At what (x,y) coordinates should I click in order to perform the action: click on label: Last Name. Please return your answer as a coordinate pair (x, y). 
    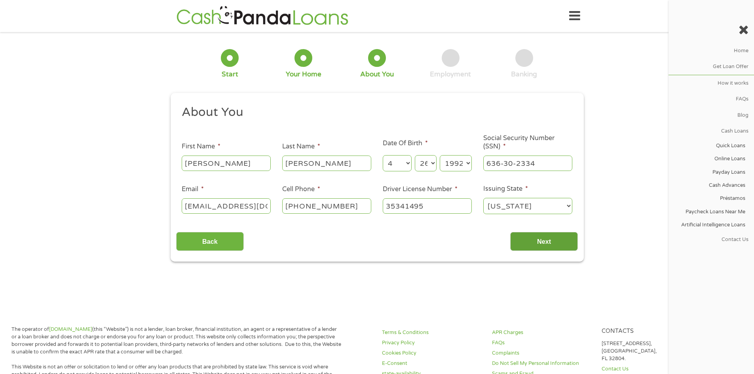
    Looking at the image, I should click on (301, 146).